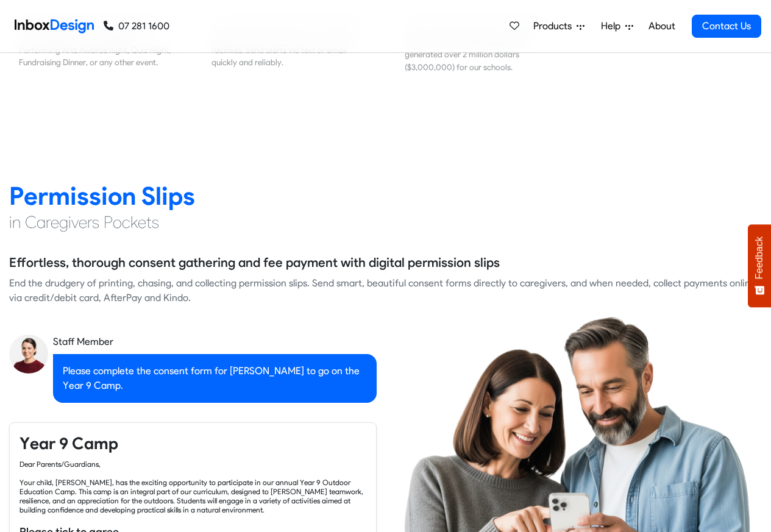 The height and width of the screenshot is (532, 771). Describe the element at coordinates (555, 27) in the screenshot. I see `span: Products` at that location.